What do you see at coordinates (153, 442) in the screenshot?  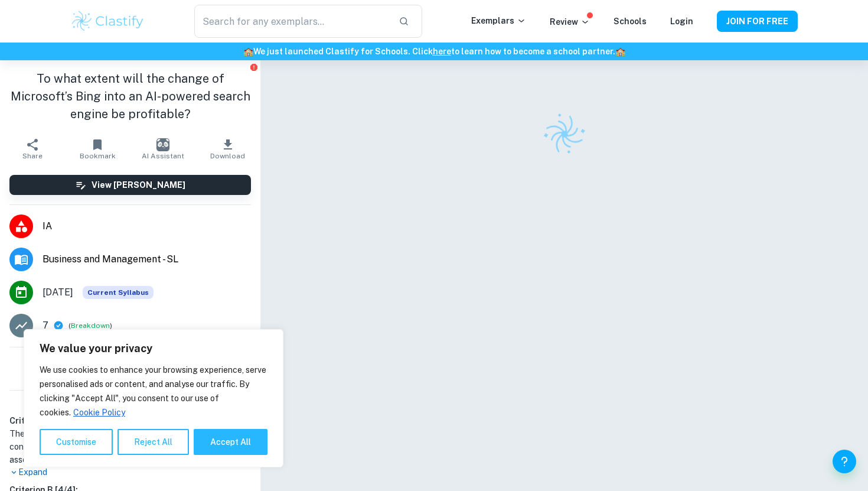 I see `button: Reject All` at bounding box center [153, 442].